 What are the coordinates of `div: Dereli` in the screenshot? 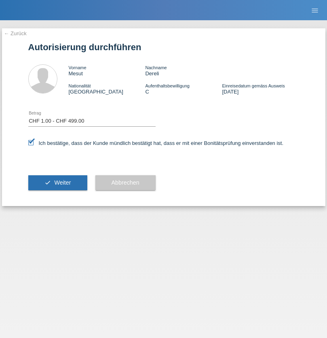 It's located at (184, 70).